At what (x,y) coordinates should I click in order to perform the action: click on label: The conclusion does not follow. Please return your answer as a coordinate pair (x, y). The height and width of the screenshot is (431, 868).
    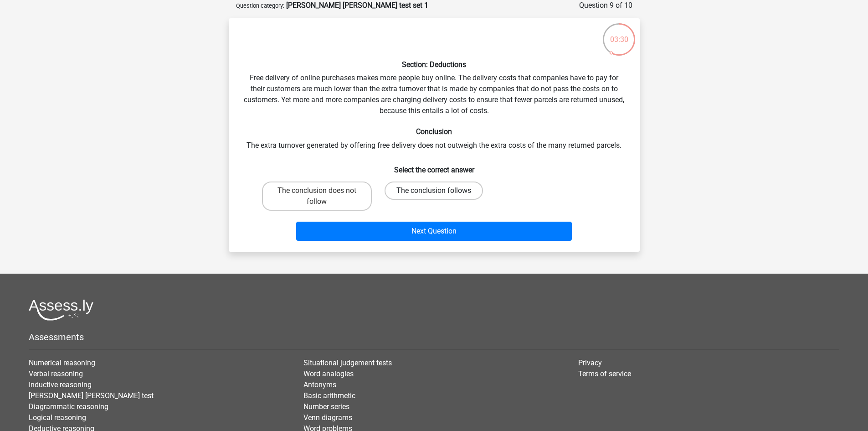
    Looking at the image, I should click on (316, 196).